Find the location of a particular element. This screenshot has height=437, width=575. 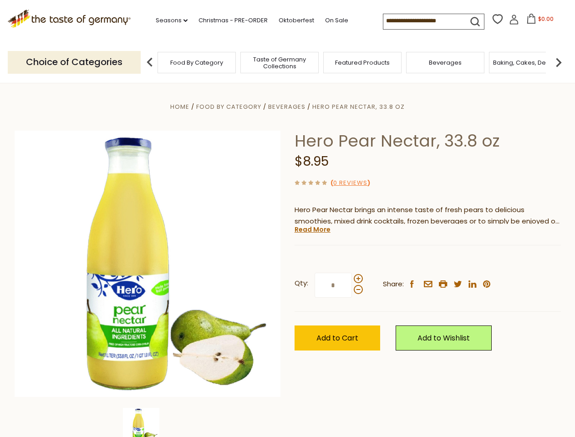

a: On Sale is located at coordinates (336, 20).